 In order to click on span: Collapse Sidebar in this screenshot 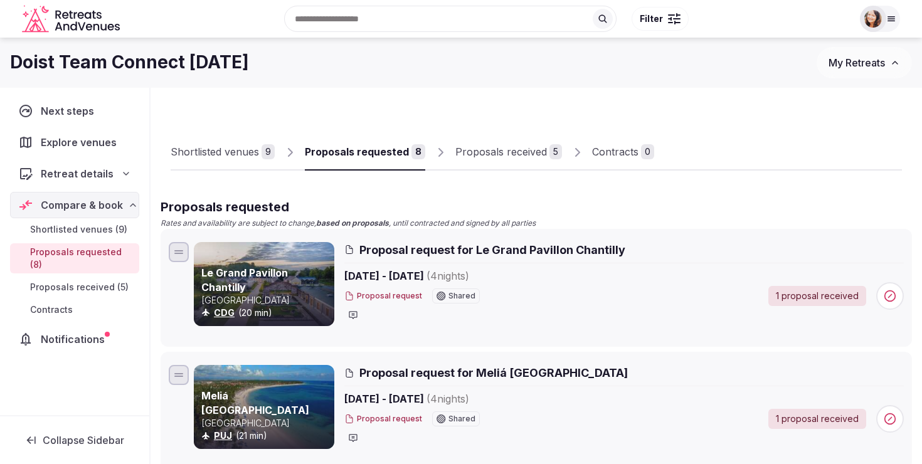, I will do `click(83, 440)`.